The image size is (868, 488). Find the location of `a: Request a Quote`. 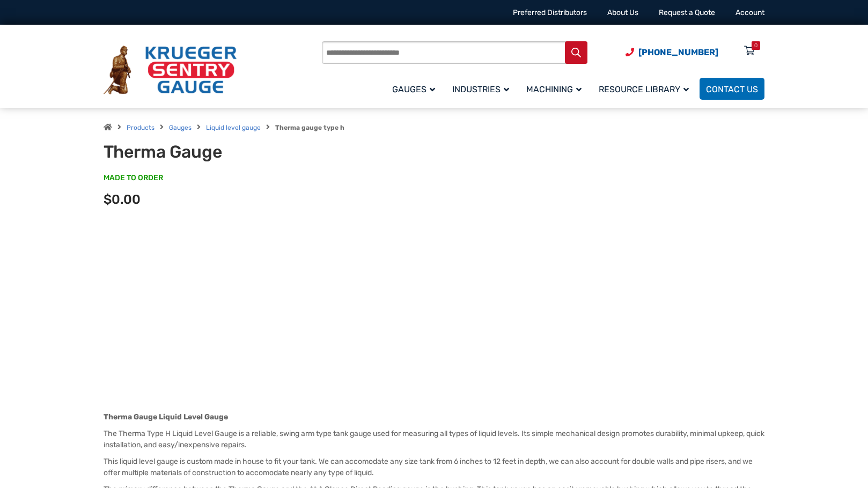

a: Request a Quote is located at coordinates (687, 13).